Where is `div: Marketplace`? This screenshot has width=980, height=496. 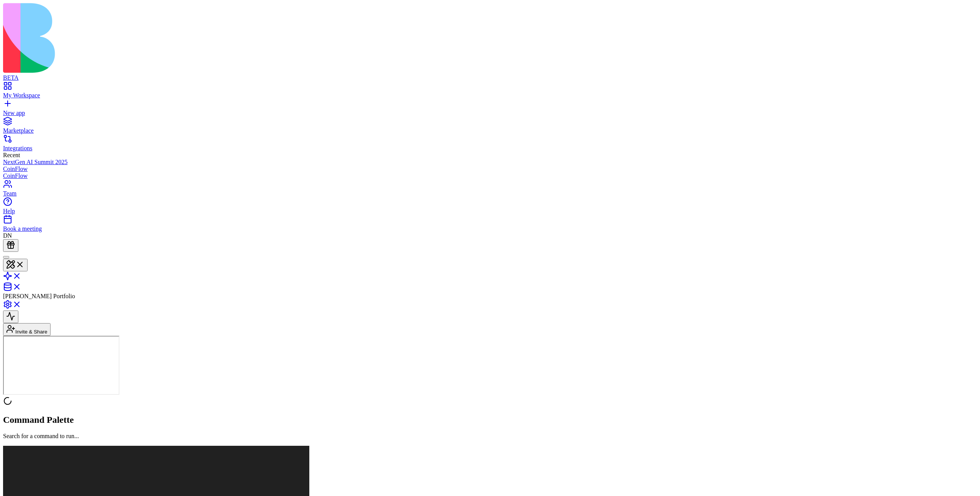 div: Marketplace is located at coordinates (490, 131).